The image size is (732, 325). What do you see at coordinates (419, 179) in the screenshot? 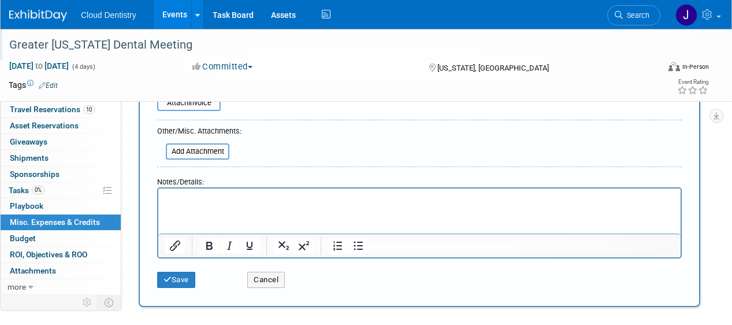
I see `div: Notes/Details:` at bounding box center [419, 179].